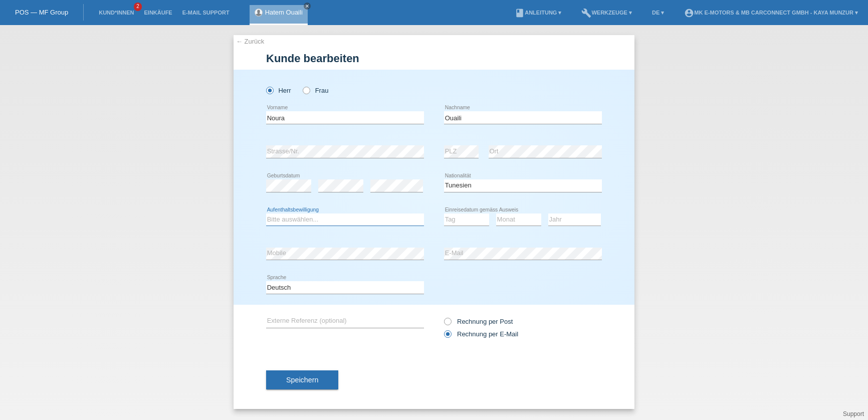  What do you see at coordinates (854, 414) in the screenshot?
I see `a: Support` at bounding box center [854, 414].